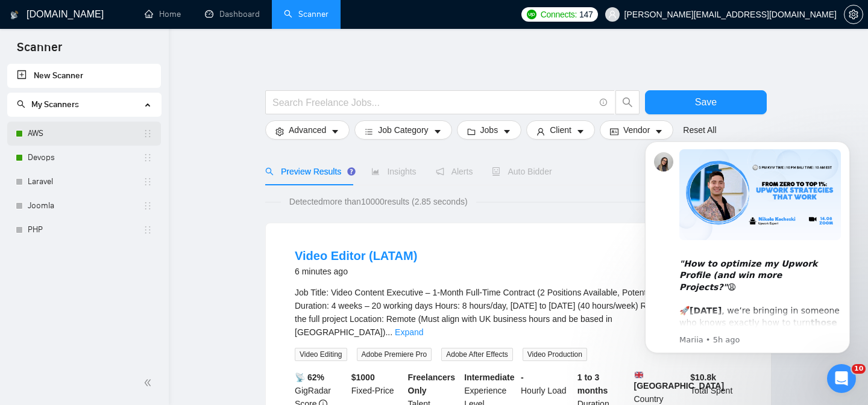  What do you see at coordinates (133, 176) in the screenshot?
I see `div: 🚀 , we’re bringing in someone who knows exactly how to turn into - and has done it at the highest...` at bounding box center [133, 176].